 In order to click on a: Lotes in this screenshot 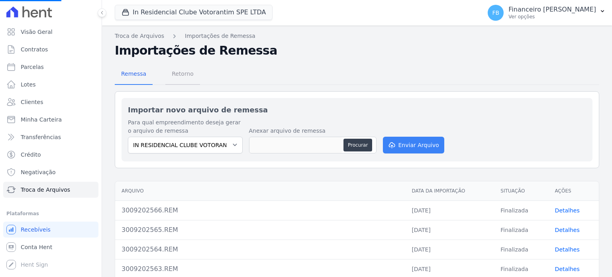, I will do `click(51, 84)`.